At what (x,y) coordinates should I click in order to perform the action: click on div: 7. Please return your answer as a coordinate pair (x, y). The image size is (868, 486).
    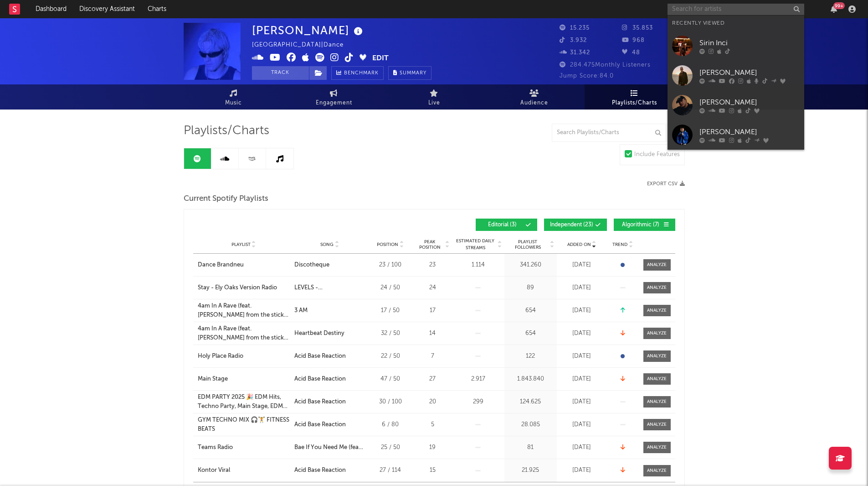
    Looking at the image, I should click on (432, 356).